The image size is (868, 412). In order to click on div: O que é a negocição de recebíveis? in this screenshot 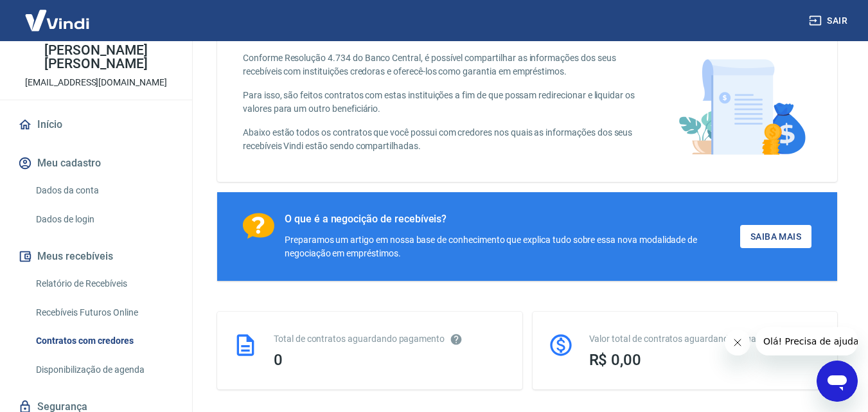, I will do `click(512, 219)`.